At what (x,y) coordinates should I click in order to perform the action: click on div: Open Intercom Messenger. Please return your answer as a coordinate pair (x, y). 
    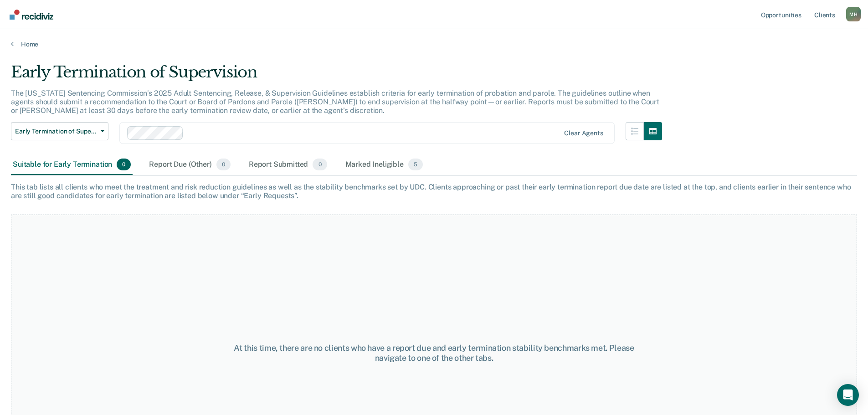
    Looking at the image, I should click on (848, 395).